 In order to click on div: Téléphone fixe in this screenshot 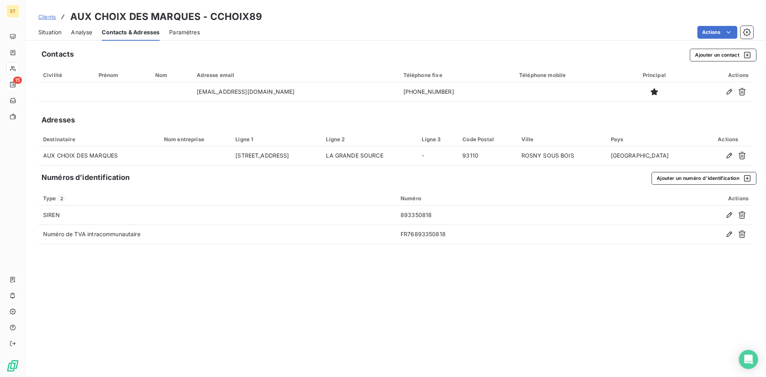, I will do `click(456, 75)`.